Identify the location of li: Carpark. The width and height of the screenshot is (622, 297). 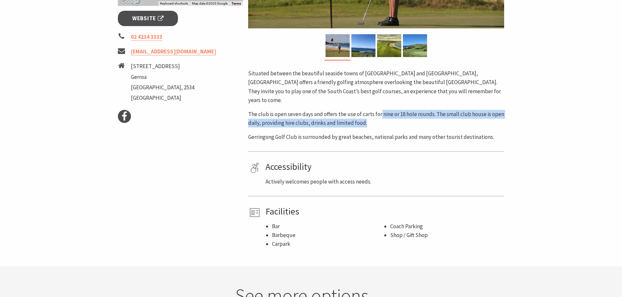
(328, 244).